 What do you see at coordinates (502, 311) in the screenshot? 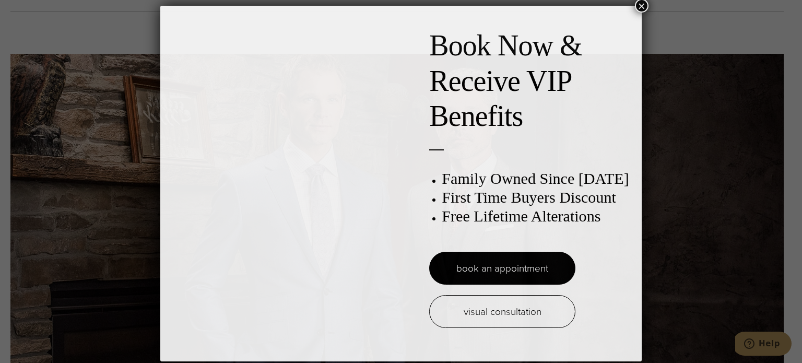
I see `a: visual consultation` at bounding box center [502, 311].